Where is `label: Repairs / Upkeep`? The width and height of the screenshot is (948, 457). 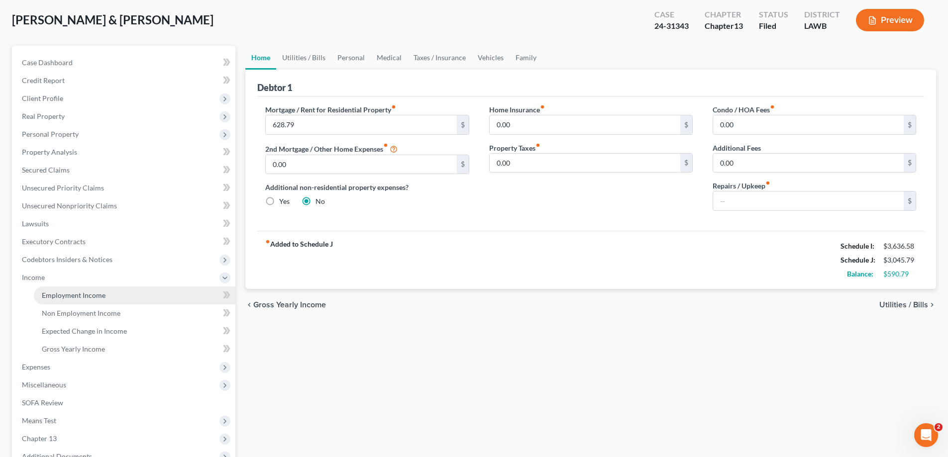 label: Repairs / Upkeep is located at coordinates (741, 186).